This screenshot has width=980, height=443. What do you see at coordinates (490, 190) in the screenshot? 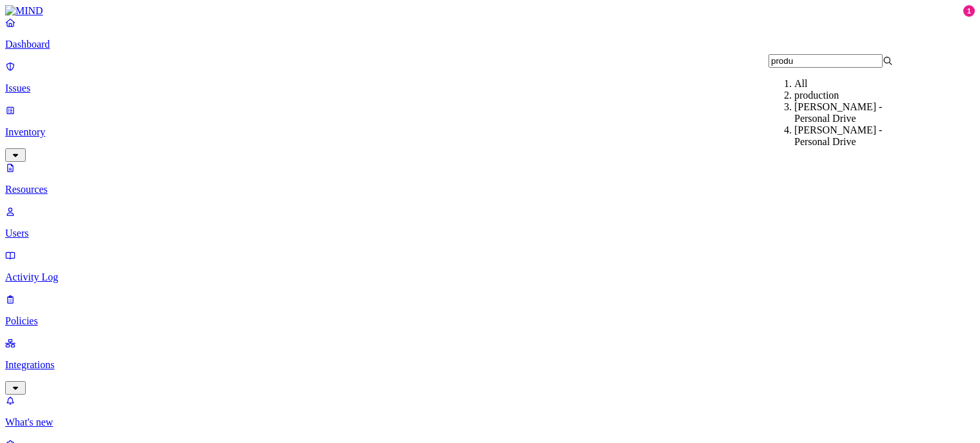
I see `p: Resources` at bounding box center [490, 190].